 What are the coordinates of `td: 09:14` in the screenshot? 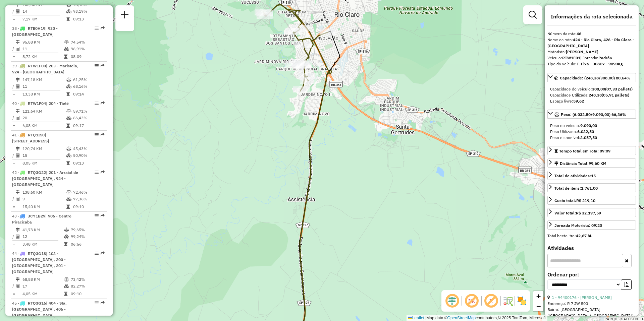 It's located at (89, 94).